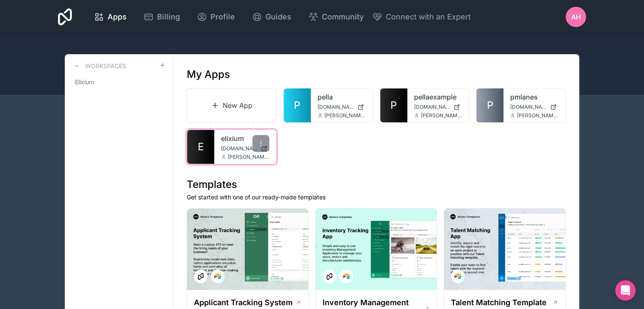 Image resolution: width=644 pixels, height=309 pixels. I want to click on span: Connect with an Expert, so click(428, 17).